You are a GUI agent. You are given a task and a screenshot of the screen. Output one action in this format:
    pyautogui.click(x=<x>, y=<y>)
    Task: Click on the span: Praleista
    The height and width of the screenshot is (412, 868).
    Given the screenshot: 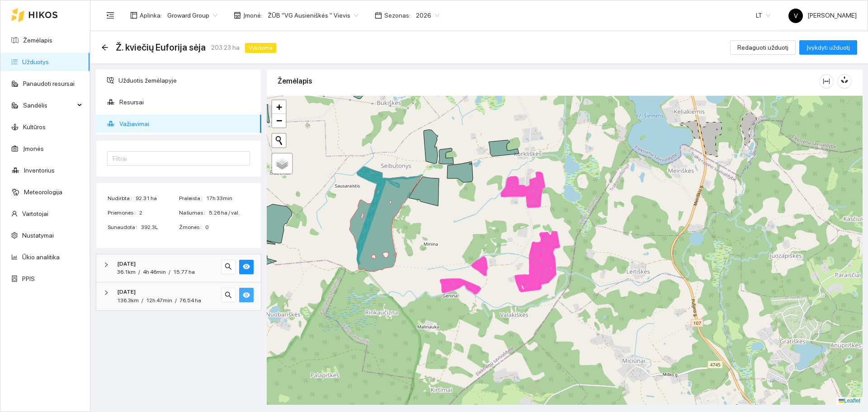 What is the action you would take?
    pyautogui.click(x=192, y=199)
    